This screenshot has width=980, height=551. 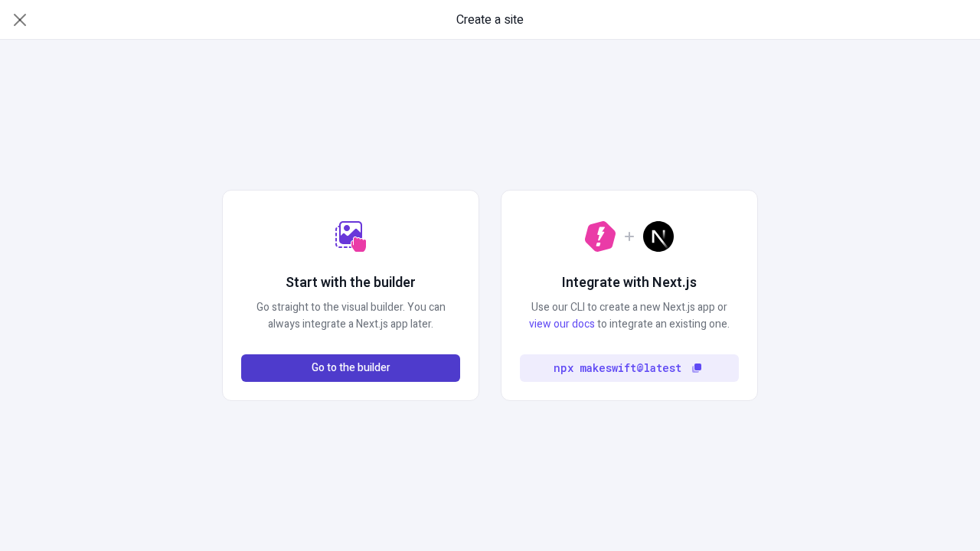 I want to click on span: Create a site, so click(x=490, y=20).